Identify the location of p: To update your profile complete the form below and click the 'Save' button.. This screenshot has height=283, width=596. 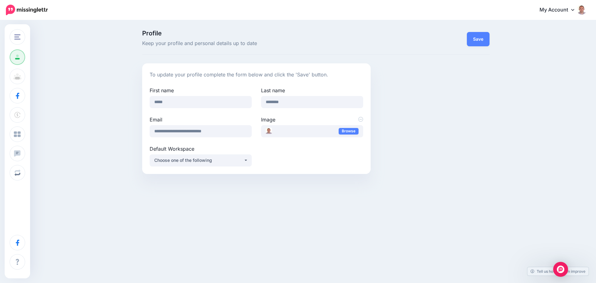
(256, 75).